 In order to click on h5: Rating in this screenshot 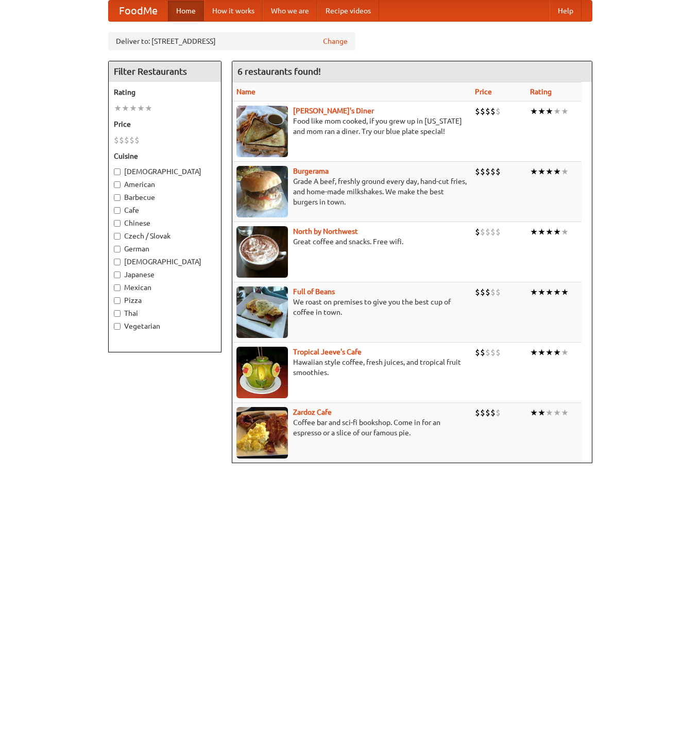, I will do `click(165, 92)`.